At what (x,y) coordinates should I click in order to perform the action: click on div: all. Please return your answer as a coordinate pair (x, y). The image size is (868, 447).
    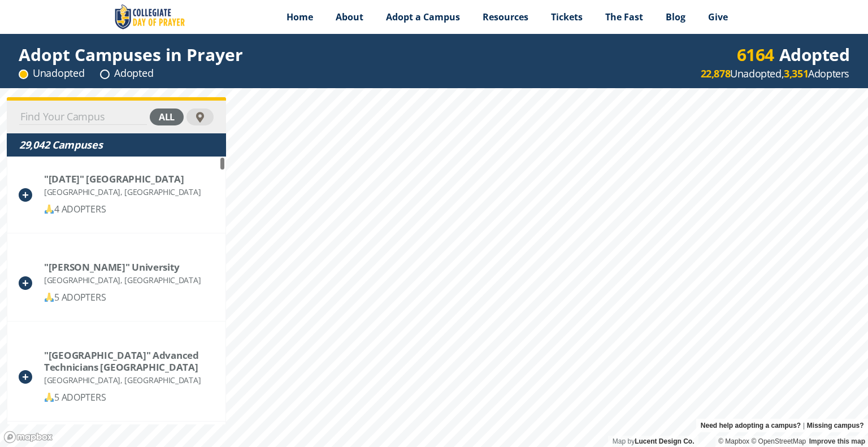
    Looking at the image, I should click on (167, 117).